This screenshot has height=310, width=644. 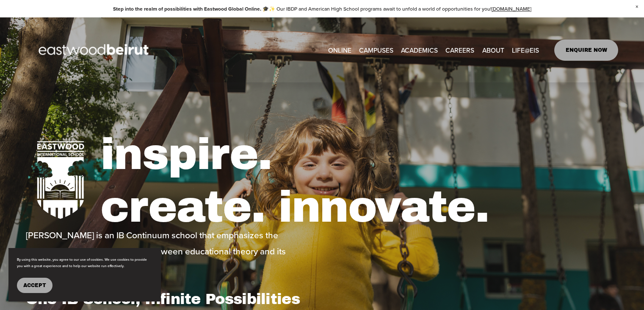 I want to click on button: Accept, so click(x=35, y=285).